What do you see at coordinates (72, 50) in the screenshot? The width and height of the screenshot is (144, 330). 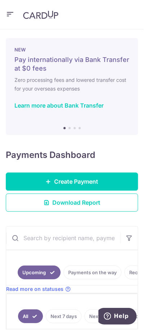 I see `p: NEW` at bounding box center [72, 50].